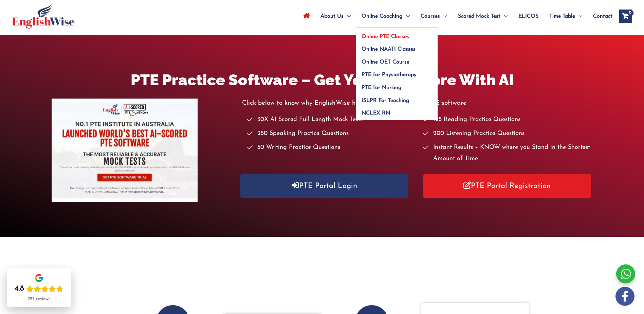  I want to click on span: PTE for Physiotherapy, so click(389, 75).